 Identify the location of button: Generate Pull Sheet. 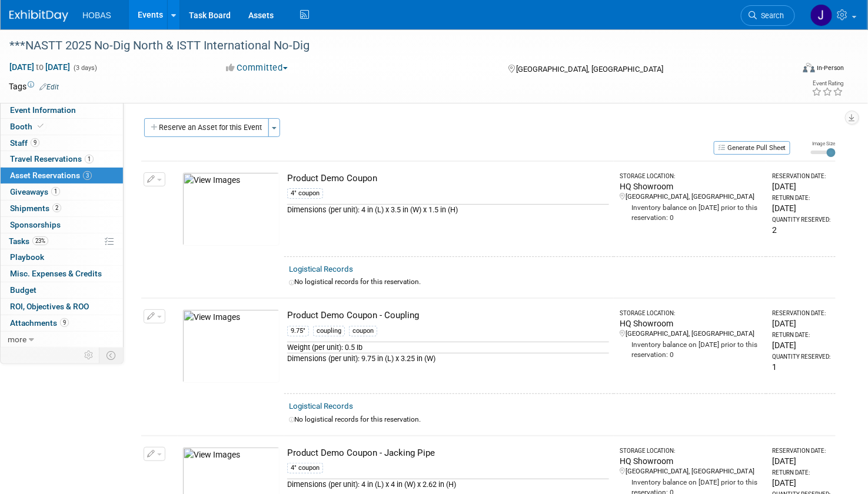
(753, 148).